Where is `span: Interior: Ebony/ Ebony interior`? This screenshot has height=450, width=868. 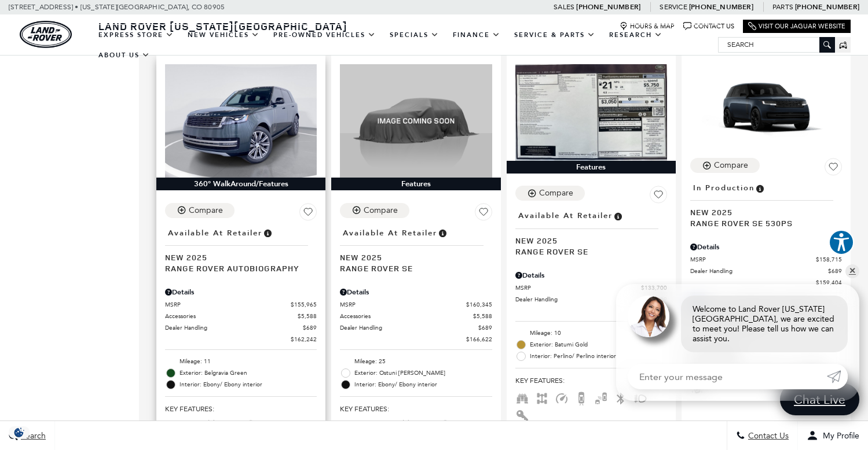
span: Interior: Ebony/ Ebony interior is located at coordinates (423, 385).